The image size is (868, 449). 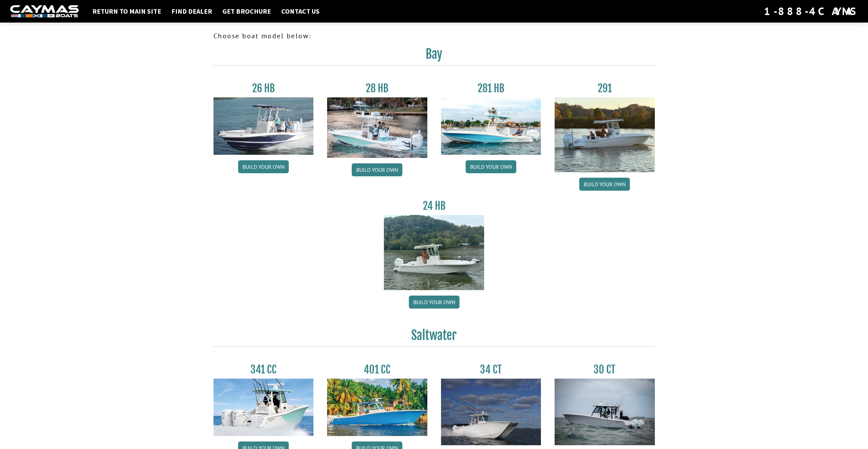 I want to click on img: 26_new_photo_resized.jpg, so click(x=264, y=126).